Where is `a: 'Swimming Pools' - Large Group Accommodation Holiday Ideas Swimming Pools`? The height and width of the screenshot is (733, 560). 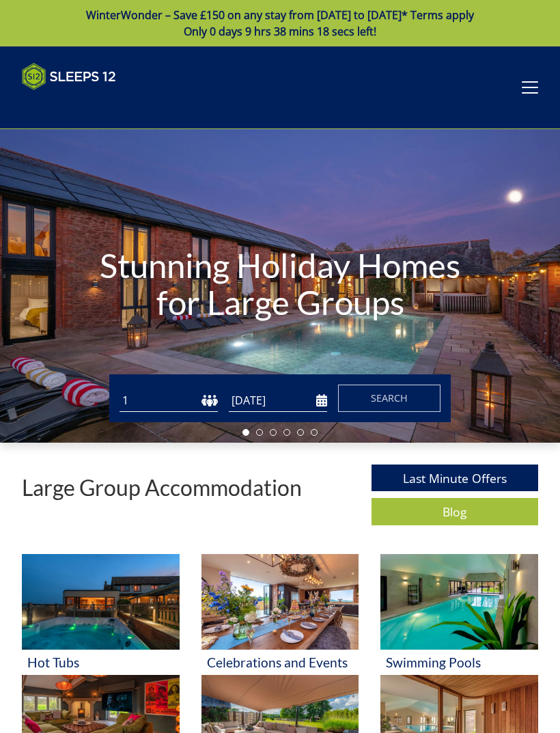 a: 'Swimming Pools' - Large Group Accommodation Holiday Ideas Swimming Pools is located at coordinates (459, 615).